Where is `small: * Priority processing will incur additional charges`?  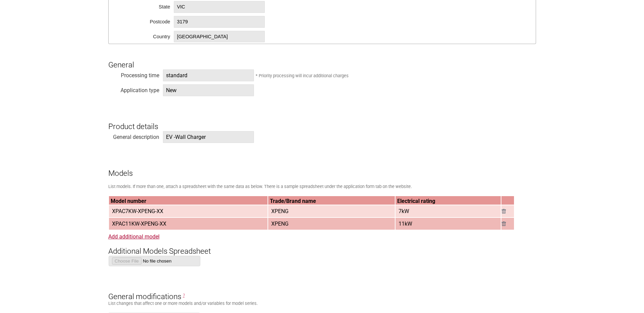
small: * Priority processing will incur additional charges is located at coordinates (302, 75).